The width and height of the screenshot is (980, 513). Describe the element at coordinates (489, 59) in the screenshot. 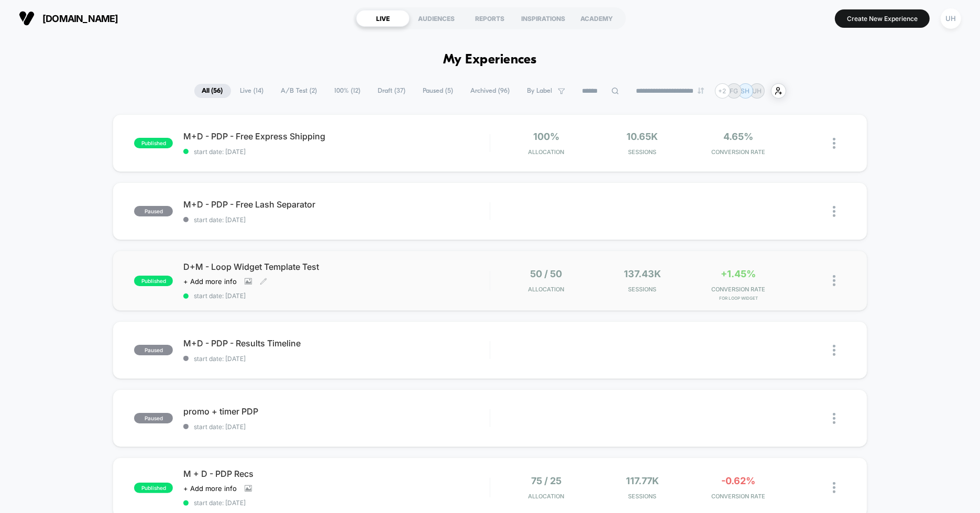

I see `h1: My Experiences` at that location.